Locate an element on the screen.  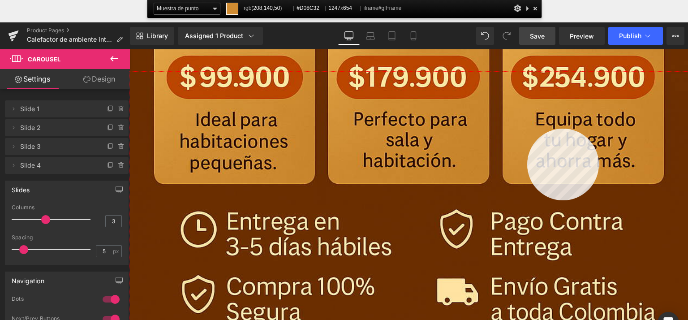
div: Cerrar y detener la selección is located at coordinates (535, 8).